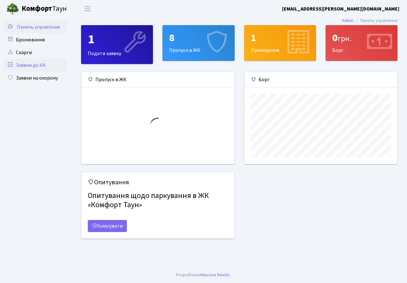 This screenshot has height=283, width=407. Describe the element at coordinates (344, 38) in the screenshot. I see `span: грн.` at that location.